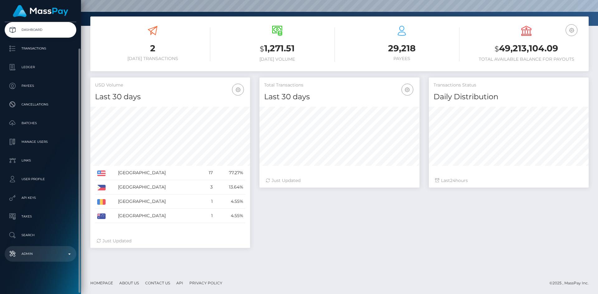  Describe the element at coordinates (101, 216) in the screenshot. I see `img: AU.png` at that location.